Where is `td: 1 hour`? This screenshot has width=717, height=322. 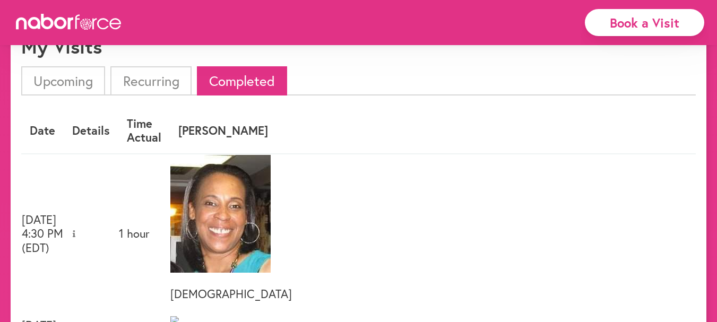
td: 1 hour is located at coordinates (144, 233).